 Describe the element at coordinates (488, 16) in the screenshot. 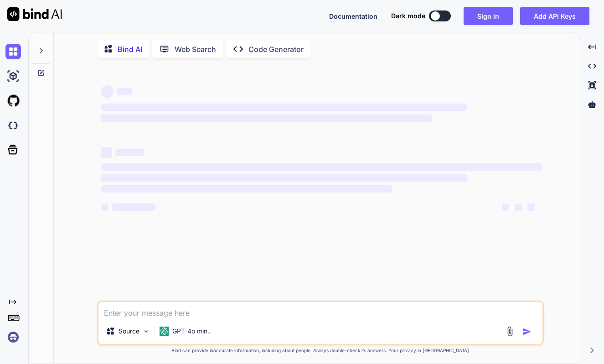

I see `button: Sign in` at that location.